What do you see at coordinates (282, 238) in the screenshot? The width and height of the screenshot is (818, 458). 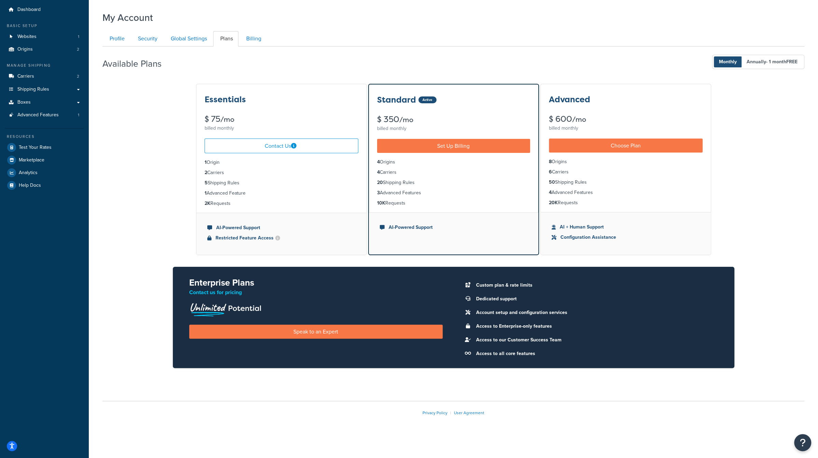 I see `li: Restricted Feature Access` at bounding box center [282, 238].